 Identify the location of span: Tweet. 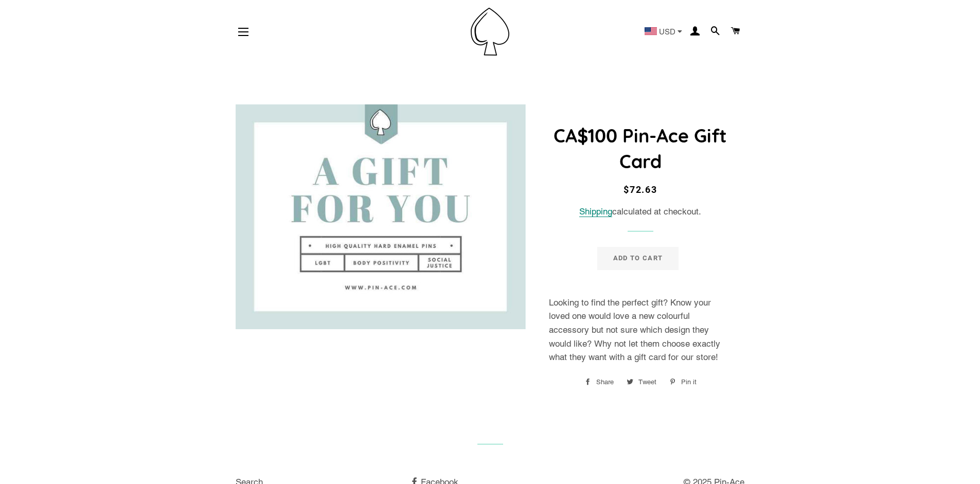
(650, 382).